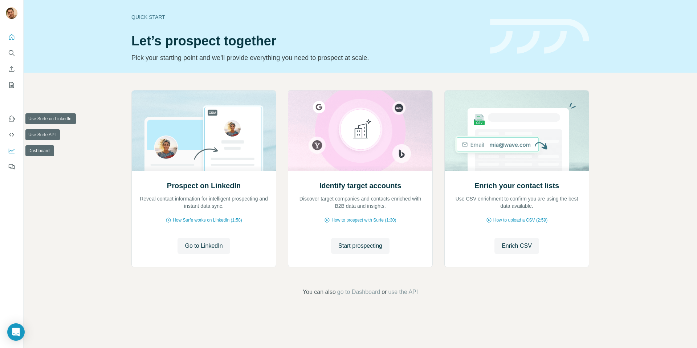 The image size is (697, 348). Describe the element at coordinates (307, 58) in the screenshot. I see `p: Pick your starting point and we’ll provide everything you need to prospect at scale.` at that location.